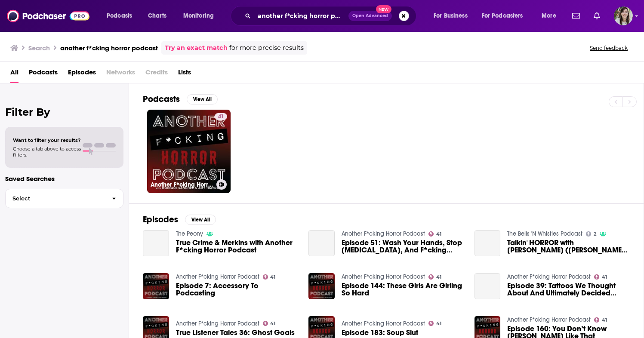 This screenshot has width=644, height=338. Describe the element at coordinates (64, 112) in the screenshot. I see `h2: Filter By` at that location.